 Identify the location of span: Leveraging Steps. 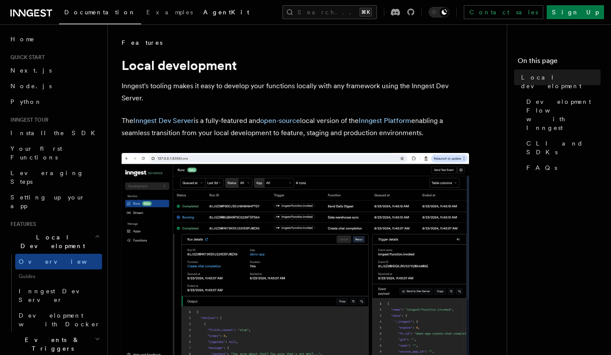
(47, 177).